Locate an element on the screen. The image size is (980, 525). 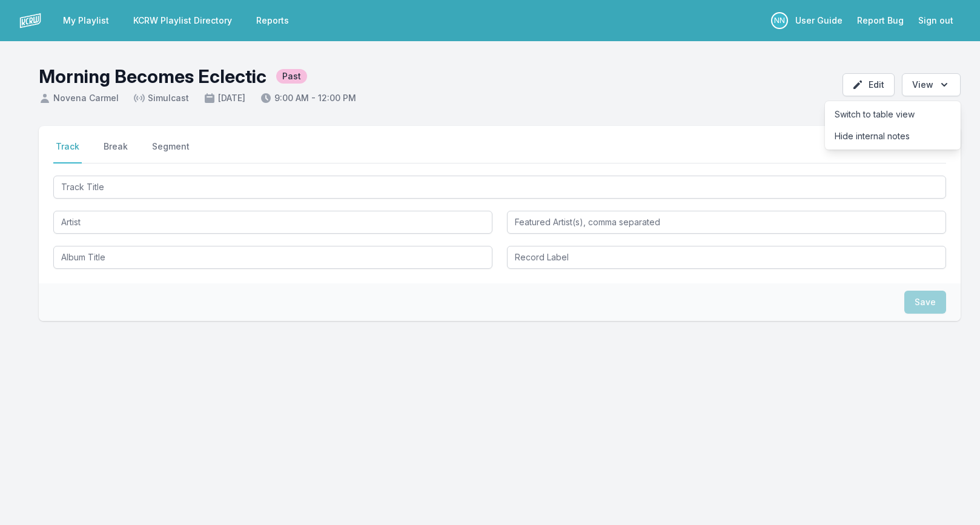
input: Album Title is located at coordinates (273, 257).